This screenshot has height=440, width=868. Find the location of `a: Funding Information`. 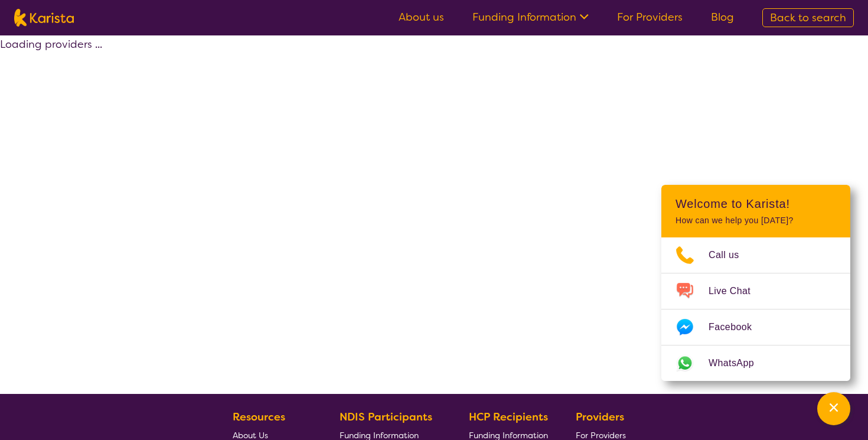

a: Funding Information is located at coordinates (531, 17).